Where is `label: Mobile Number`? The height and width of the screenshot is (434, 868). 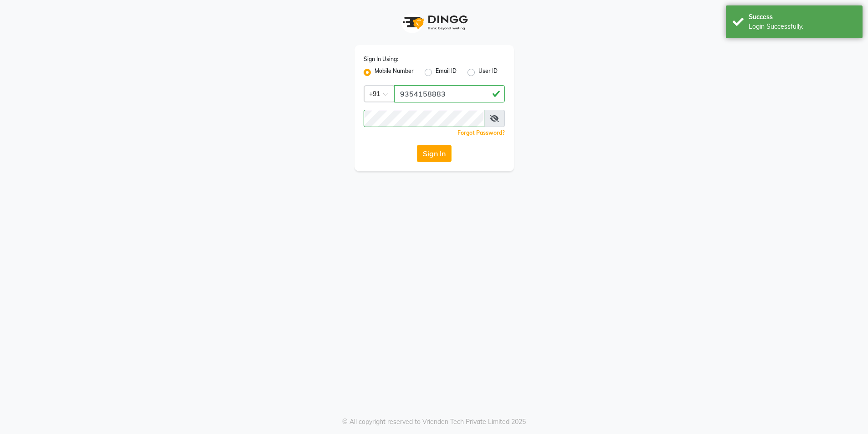
label: Mobile Number is located at coordinates (394, 73).